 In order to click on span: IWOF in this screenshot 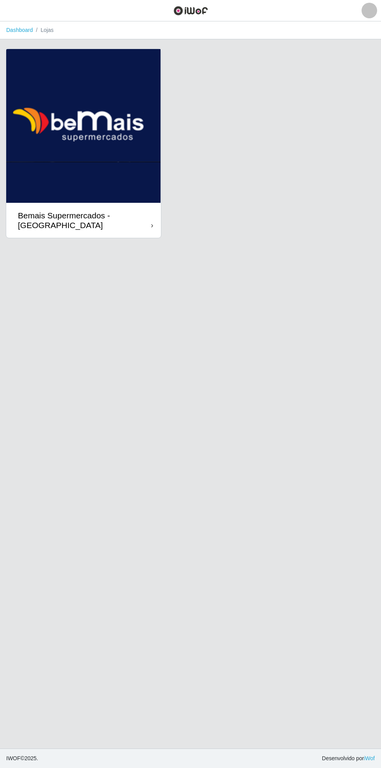, I will do `click(13, 758)`.